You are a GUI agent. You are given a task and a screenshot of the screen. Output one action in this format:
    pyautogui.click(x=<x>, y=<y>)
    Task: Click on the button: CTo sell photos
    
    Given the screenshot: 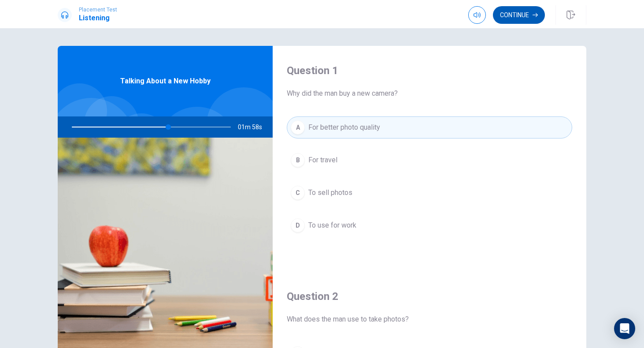 What is the action you would take?
    pyautogui.click(x=430, y=193)
    